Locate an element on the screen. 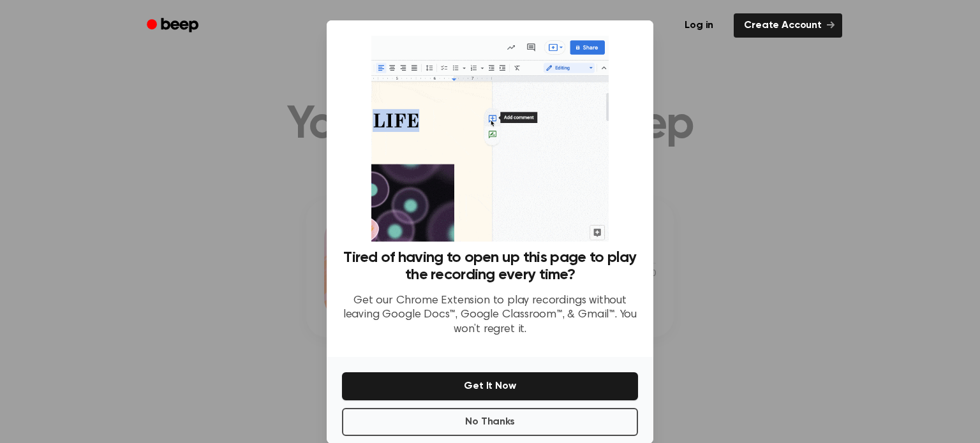  a: Create Account is located at coordinates (787, 26).